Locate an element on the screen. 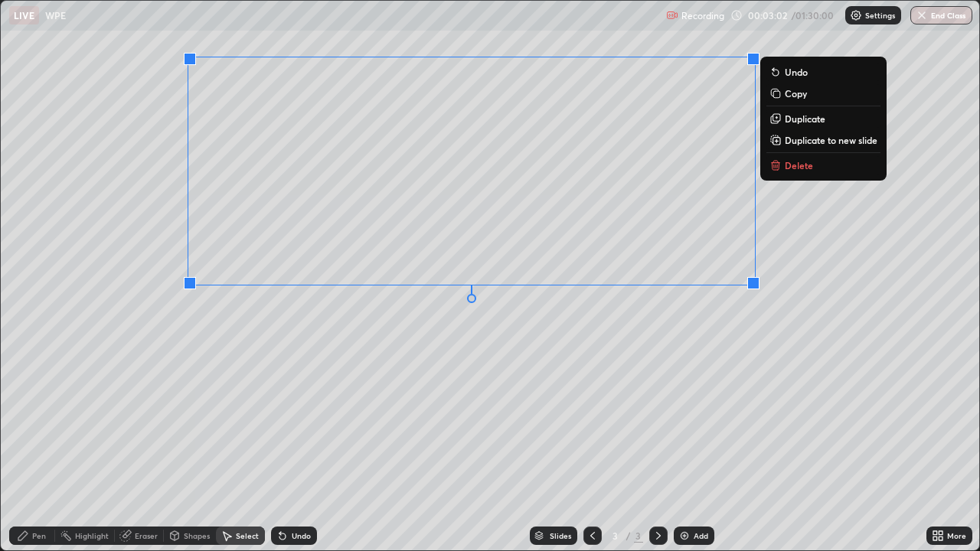  p: Duplicate is located at coordinates (805, 118).